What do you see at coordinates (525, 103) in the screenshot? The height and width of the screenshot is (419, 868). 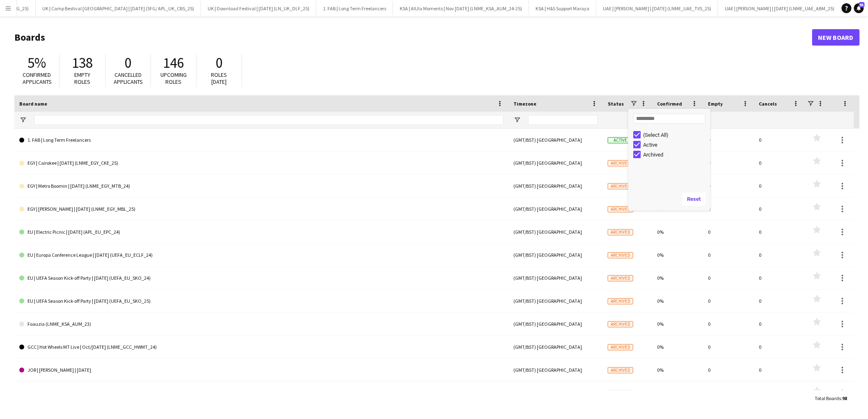 I see `span: Timezone` at bounding box center [525, 103].